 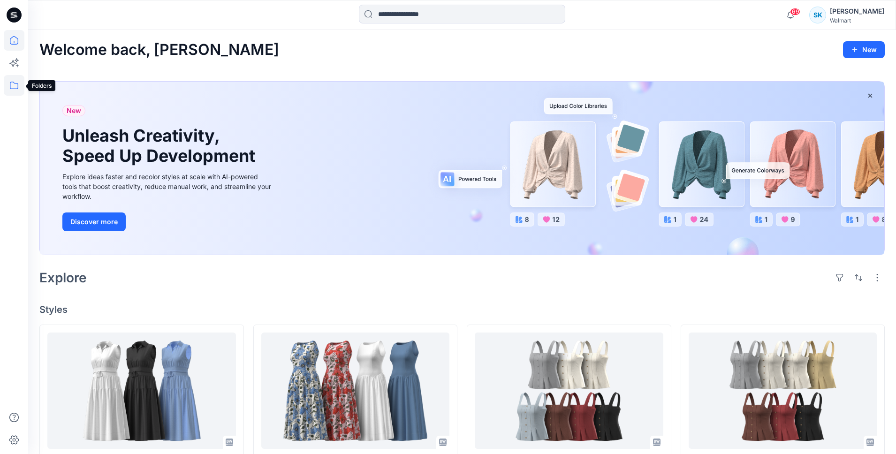 What do you see at coordinates (142, 390) in the screenshot?
I see `a: DS226M06 SLS BELTED MAXI SHIRT DRESS` at bounding box center [142, 390].